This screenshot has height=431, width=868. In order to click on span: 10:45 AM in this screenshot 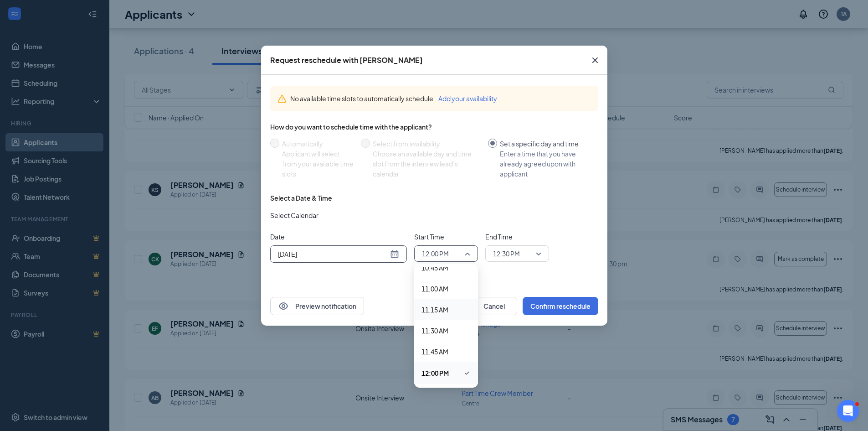, I will do `click(435, 268)`.